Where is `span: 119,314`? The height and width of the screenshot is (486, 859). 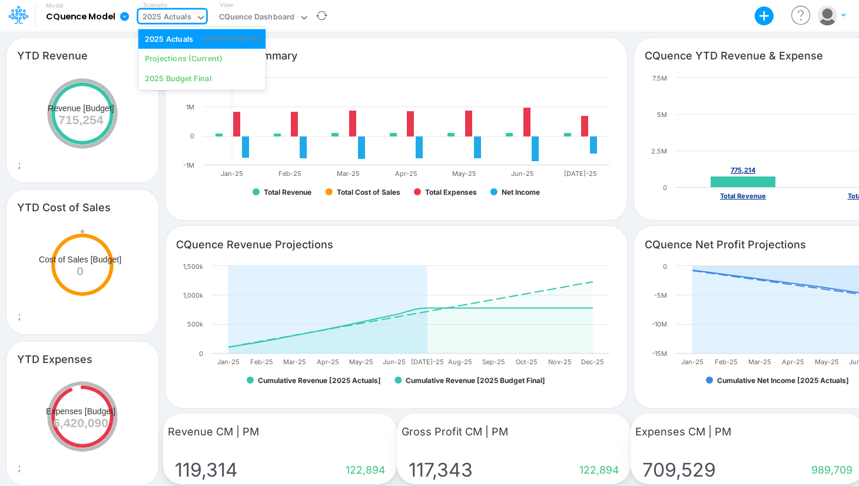
span: 119,314 is located at coordinates (208, 470).